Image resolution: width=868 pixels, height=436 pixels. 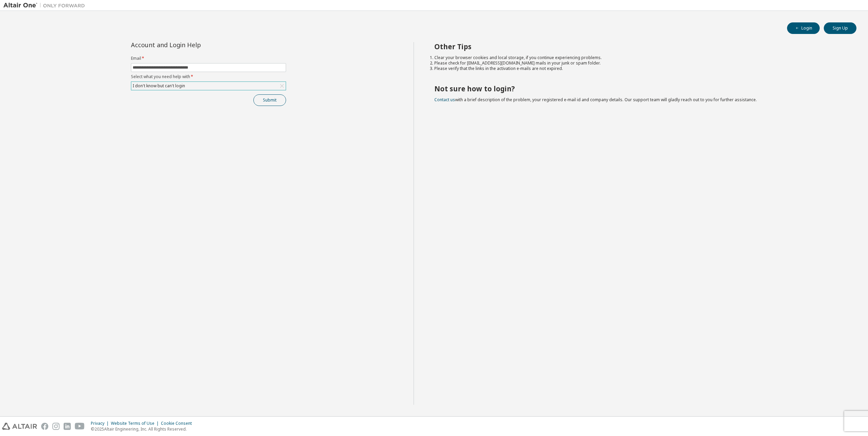 I want to click on h2: Not sure how to login?, so click(x=640, y=89).